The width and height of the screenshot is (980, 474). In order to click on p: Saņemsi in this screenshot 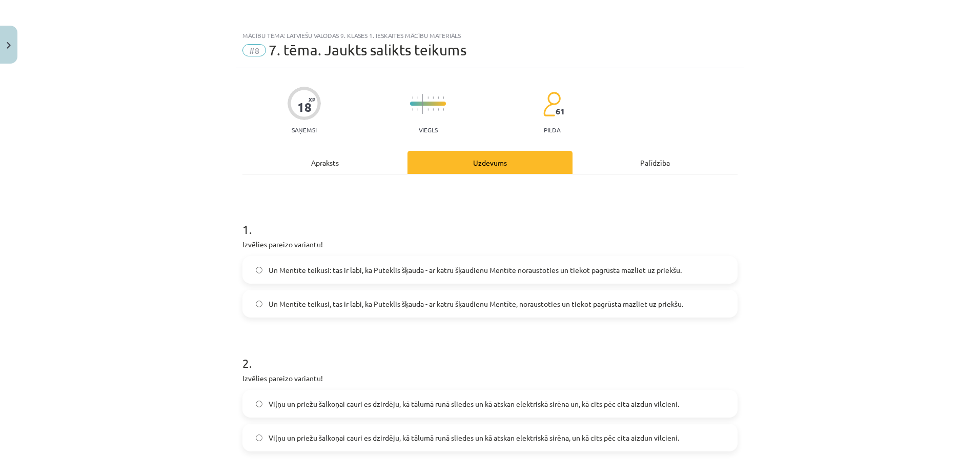, I will do `click(304, 130)`.